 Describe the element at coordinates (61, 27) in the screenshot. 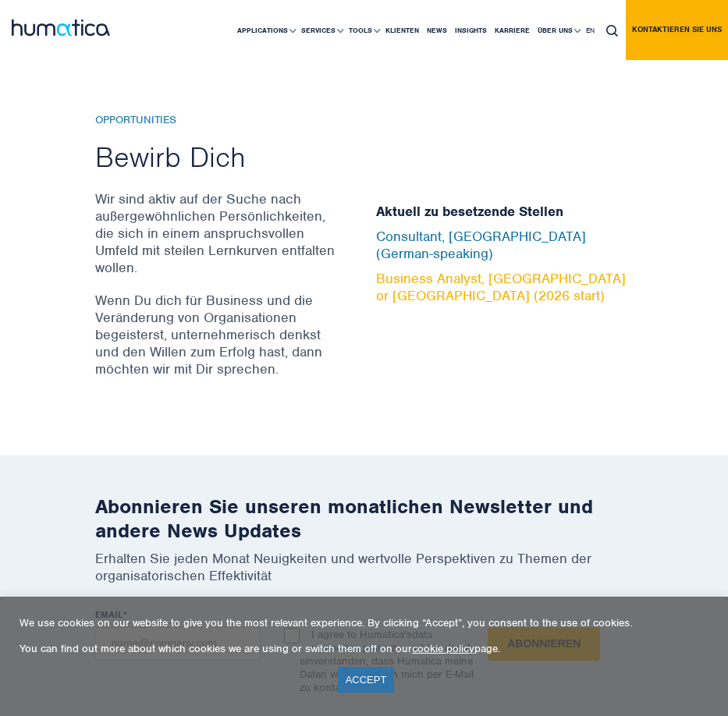

I see `img: logo` at that location.